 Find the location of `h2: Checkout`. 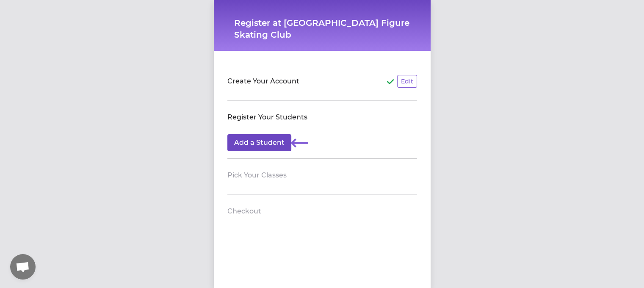

h2: Checkout is located at coordinates (245, 212).